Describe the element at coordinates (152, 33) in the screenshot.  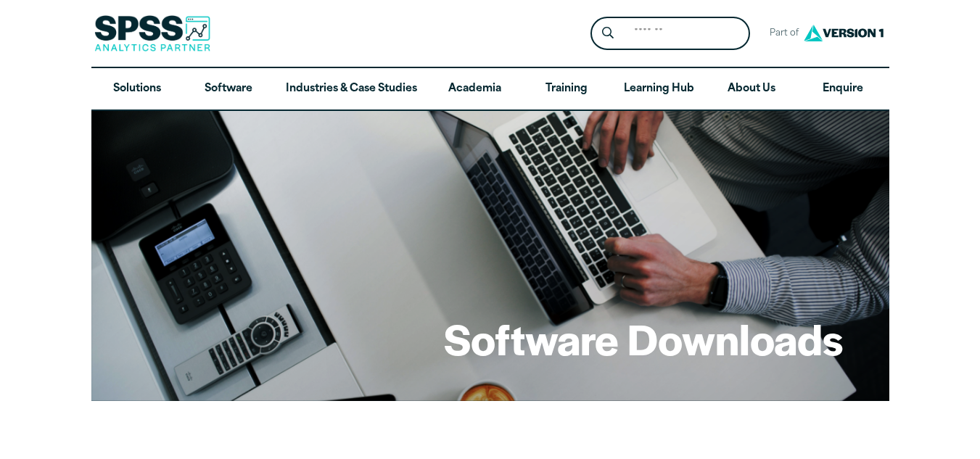
I see `img: SPSS Analytics Partner` at that location.